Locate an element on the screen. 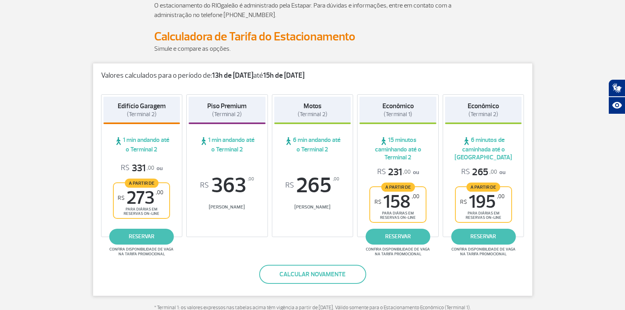 This screenshot has width=625, height=310. p: O estacionamento do RIOgaleão é administrado pela Estapar. Para dúvidas e informações, entre em c... is located at coordinates (313, 10).